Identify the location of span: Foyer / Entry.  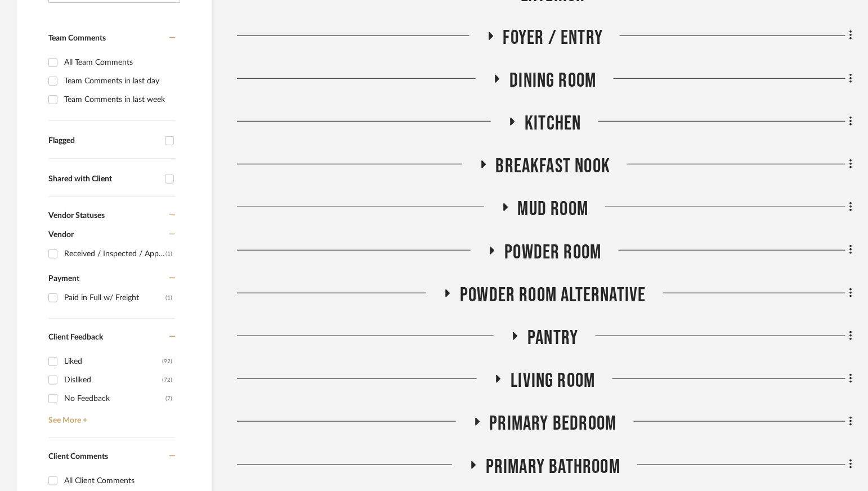
(554, 37).